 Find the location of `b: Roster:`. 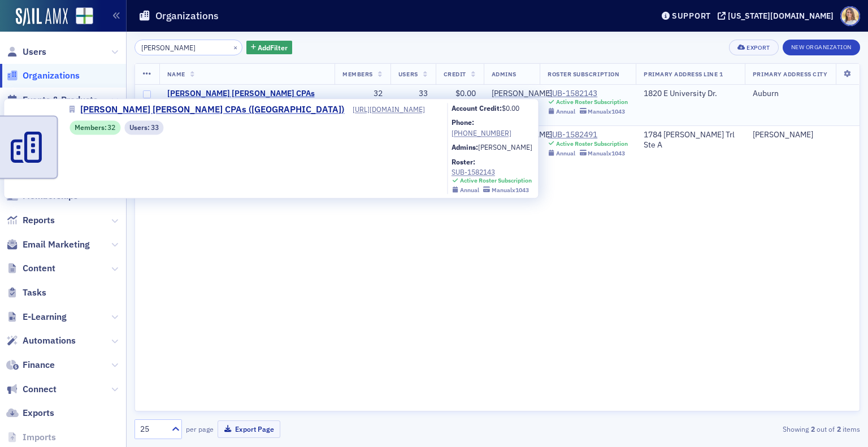

b: Roster: is located at coordinates (464, 162).